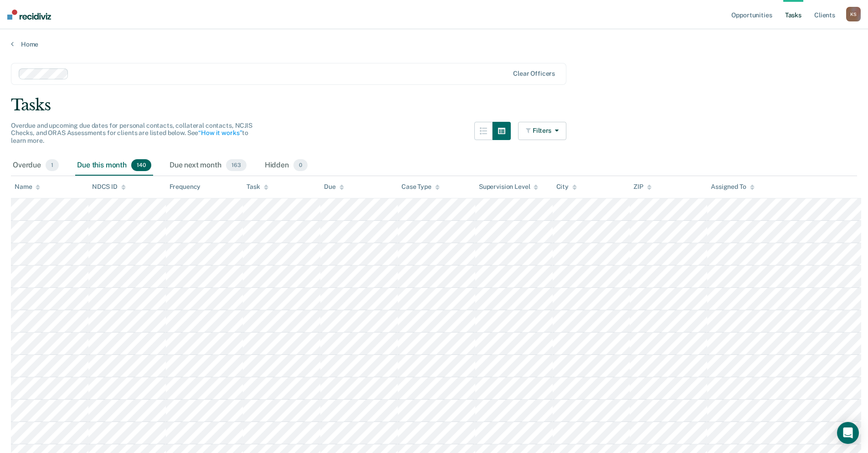  What do you see at coordinates (566, 186) in the screenshot?
I see `div: City` at bounding box center [566, 186].